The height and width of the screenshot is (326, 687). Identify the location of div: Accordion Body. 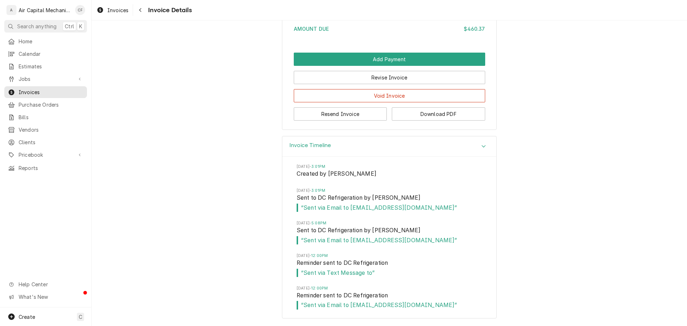
(389, 237).